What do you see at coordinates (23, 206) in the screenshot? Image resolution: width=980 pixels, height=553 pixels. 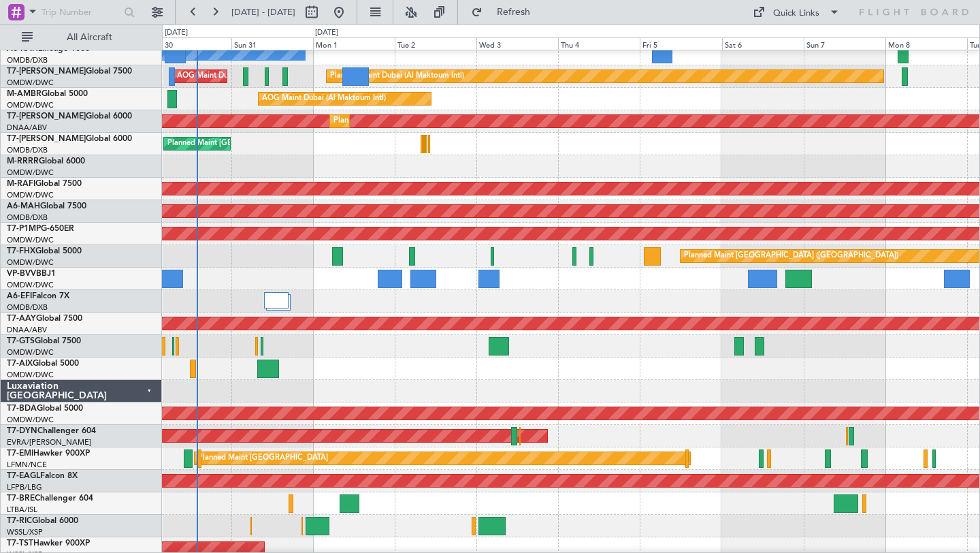 I see `span: A6-MAH` at bounding box center [23, 206].